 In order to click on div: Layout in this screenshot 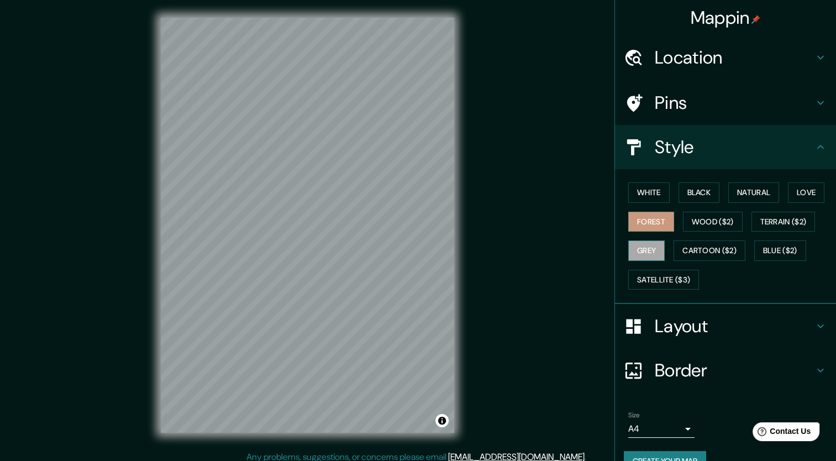, I will do `click(725, 326)`.